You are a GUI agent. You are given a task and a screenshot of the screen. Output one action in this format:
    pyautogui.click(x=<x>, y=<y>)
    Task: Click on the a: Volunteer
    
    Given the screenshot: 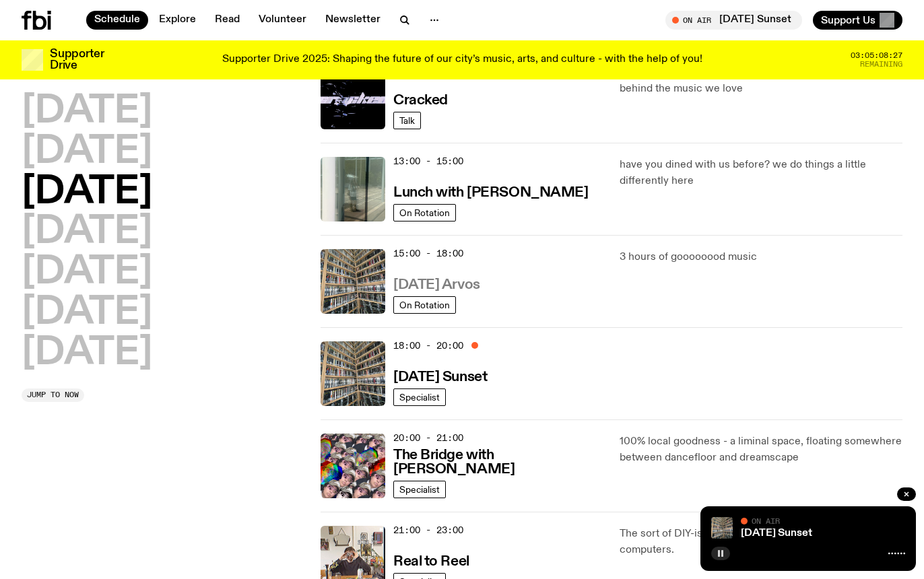 What is the action you would take?
    pyautogui.click(x=282, y=21)
    